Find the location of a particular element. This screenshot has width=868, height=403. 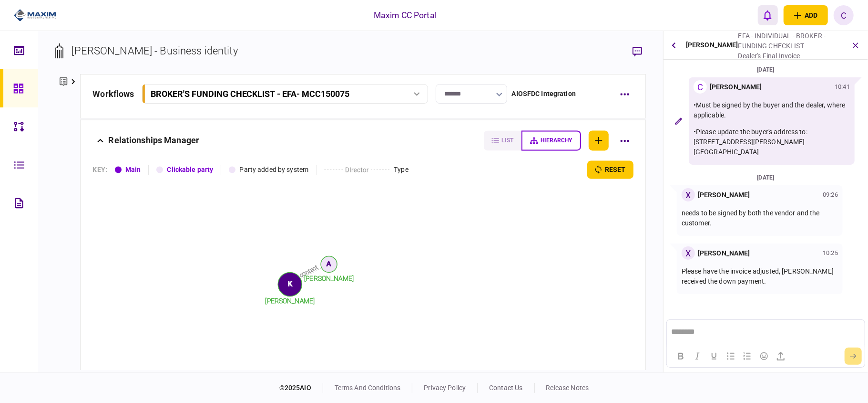

a: release notes is located at coordinates (568, 387).